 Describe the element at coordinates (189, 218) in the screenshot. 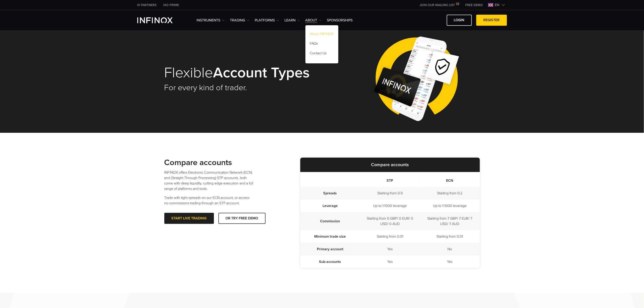

I see `a: START LIVE TRADING` at that location.